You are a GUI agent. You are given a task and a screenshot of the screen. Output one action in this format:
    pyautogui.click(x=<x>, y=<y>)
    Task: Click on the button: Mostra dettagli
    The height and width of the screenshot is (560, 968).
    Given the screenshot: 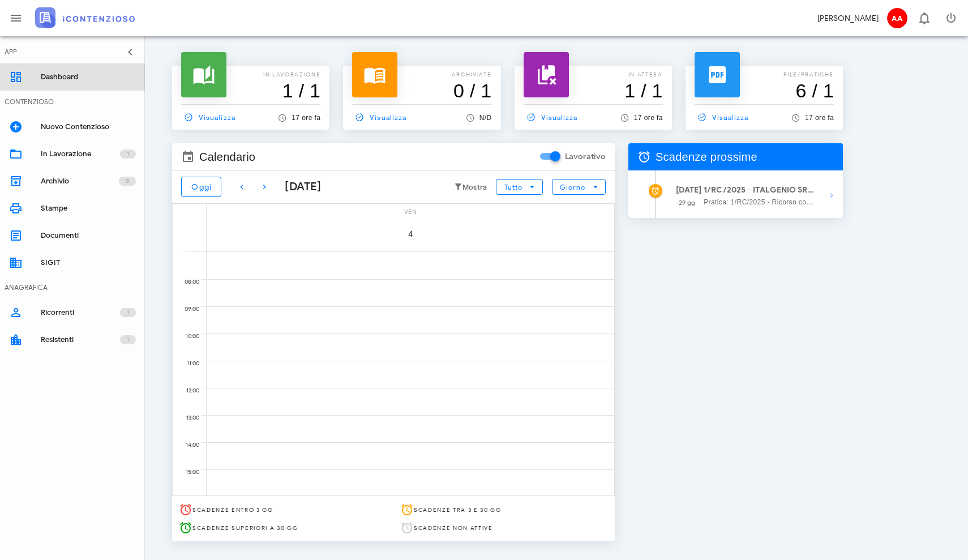 What is the action you would take?
    pyautogui.click(x=832, y=195)
    